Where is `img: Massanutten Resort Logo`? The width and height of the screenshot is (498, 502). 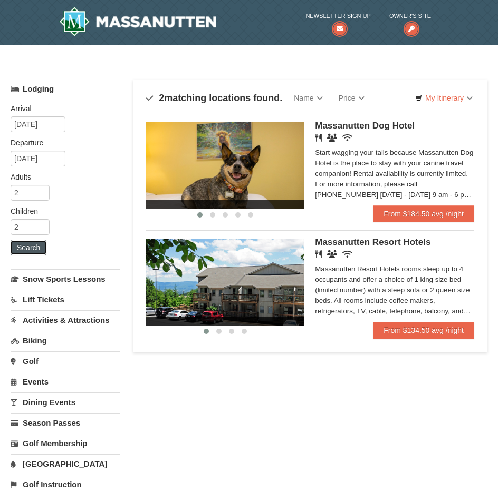
img: Massanutten Resort Logo is located at coordinates (138, 22).